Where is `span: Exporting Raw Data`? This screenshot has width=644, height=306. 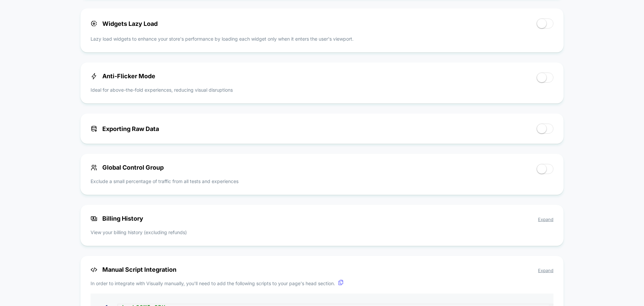
span: Exporting Raw Data is located at coordinates (125, 128).